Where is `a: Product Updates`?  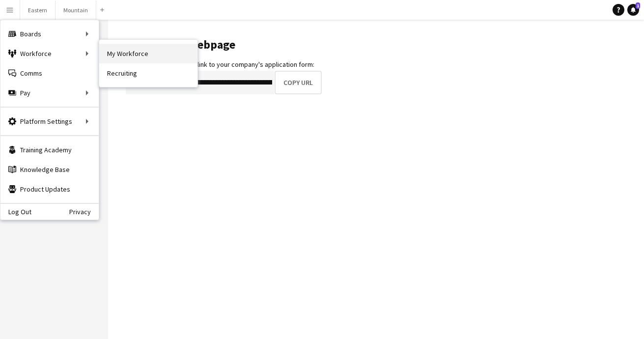 a: Product Updates is located at coordinates (49, 189).